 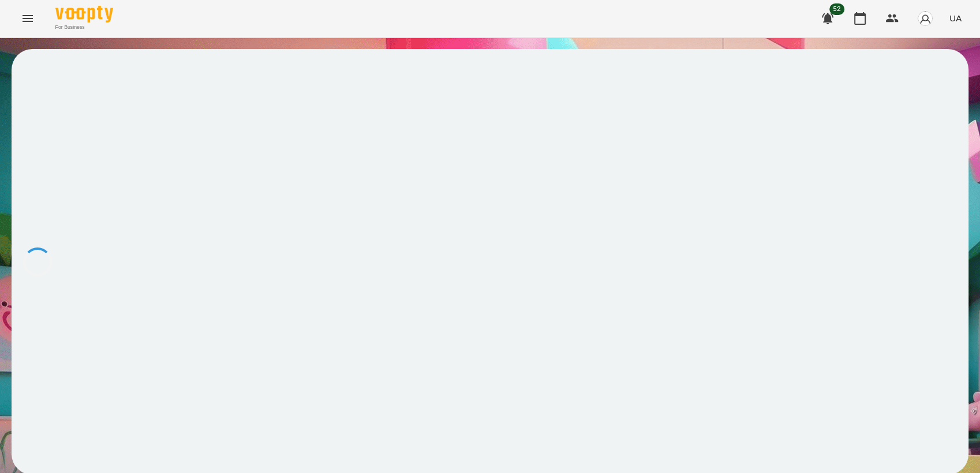 I want to click on button: UA, so click(x=955, y=18).